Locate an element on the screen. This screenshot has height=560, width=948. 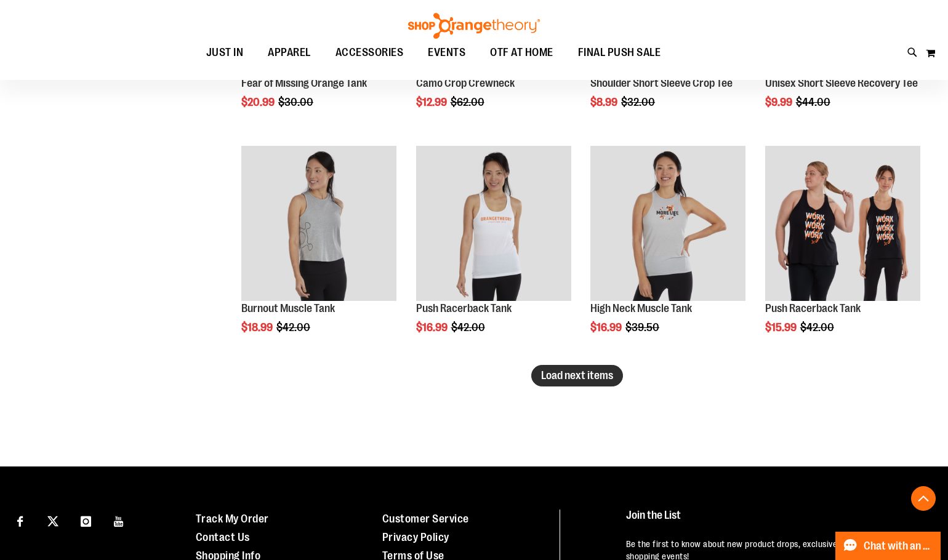
a: High Neck Muscle Tank is located at coordinates (641, 308).